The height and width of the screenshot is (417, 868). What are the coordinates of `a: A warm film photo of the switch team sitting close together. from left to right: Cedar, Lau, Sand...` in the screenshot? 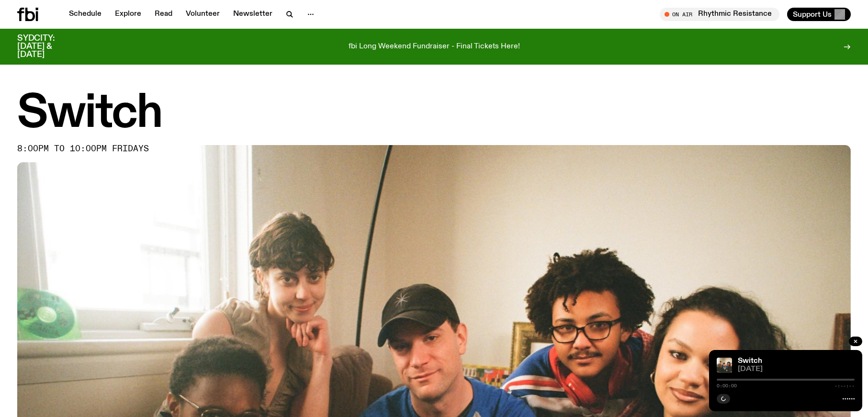 It's located at (725, 365).